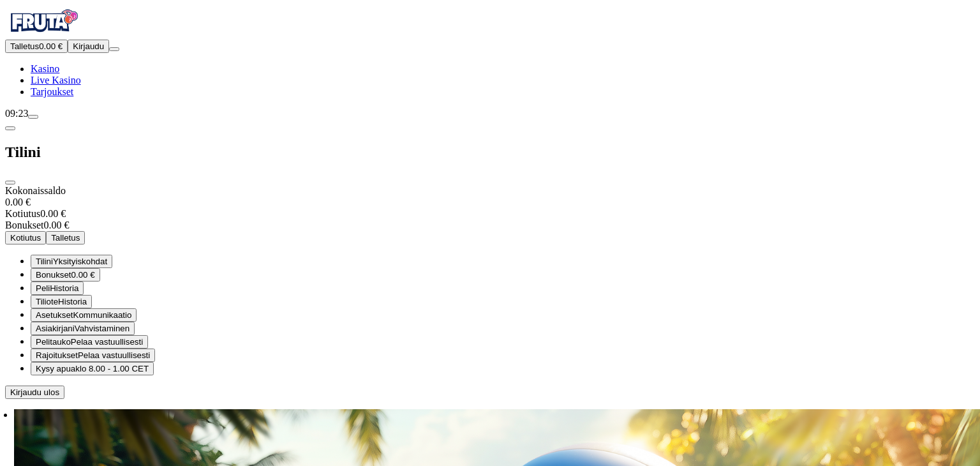  Describe the element at coordinates (88, 46) in the screenshot. I see `button: Kirjaudu` at that location.